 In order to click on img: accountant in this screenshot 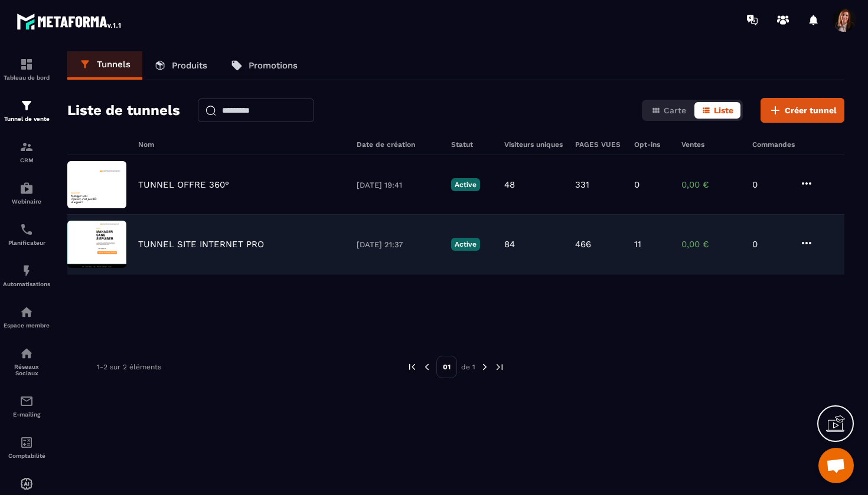, I will do `click(26, 442)`.